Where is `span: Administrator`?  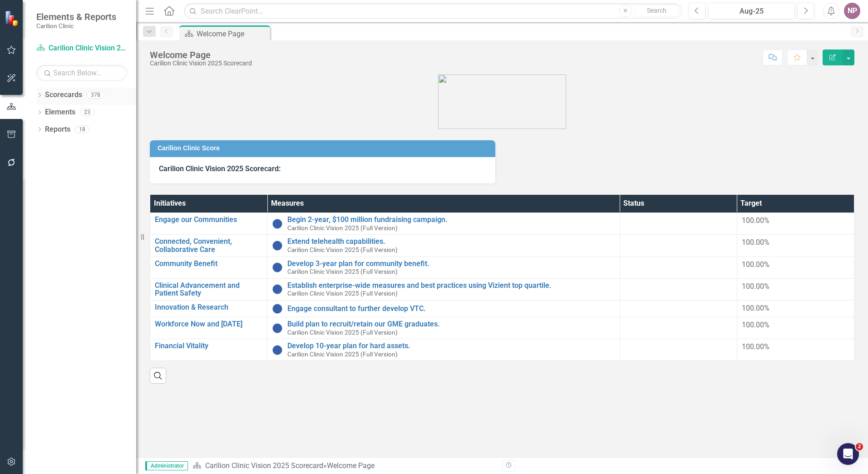
span: Administrator is located at coordinates (166, 466).